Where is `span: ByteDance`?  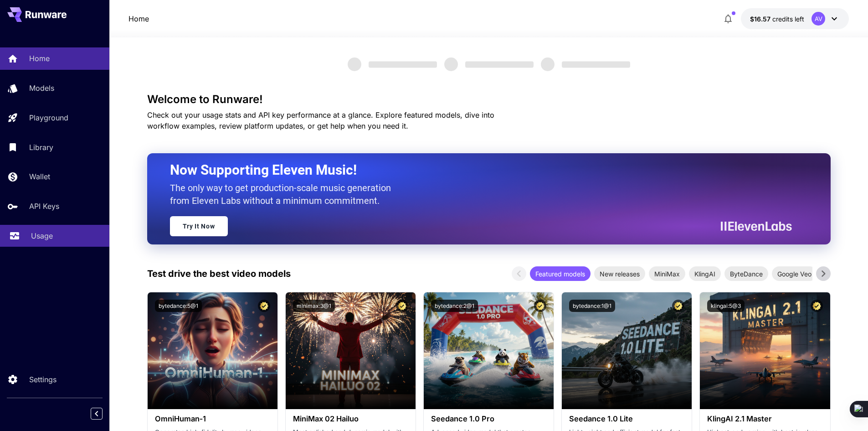
span: ByteDance is located at coordinates (747, 274).